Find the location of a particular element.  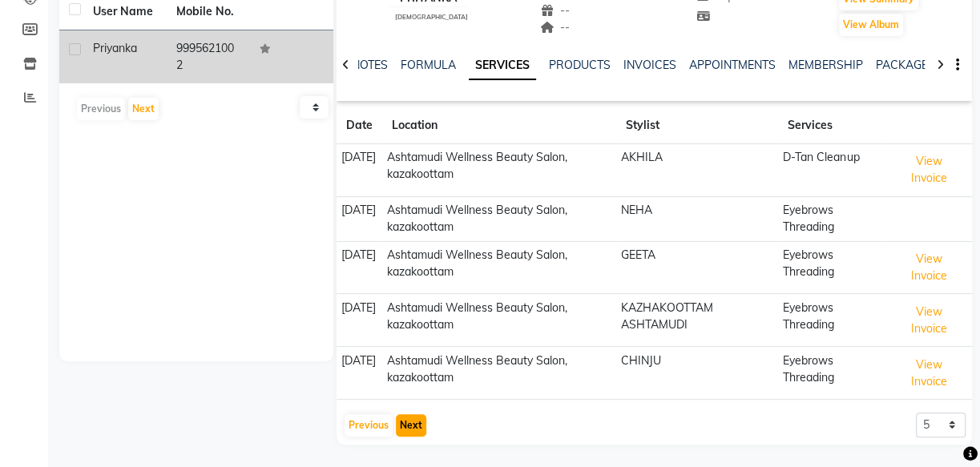

th: Date is located at coordinates (358, 126).